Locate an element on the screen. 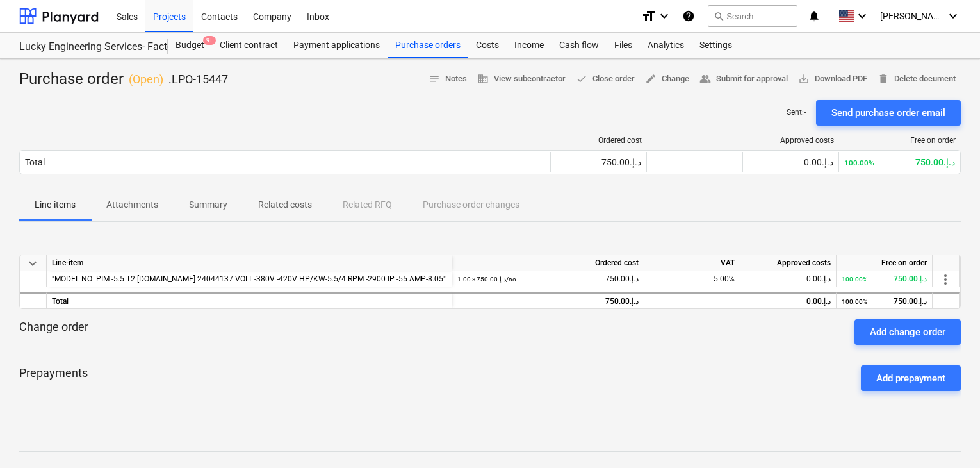 The height and width of the screenshot is (468, 980). button: Send purchase order email is located at coordinates (889, 113).